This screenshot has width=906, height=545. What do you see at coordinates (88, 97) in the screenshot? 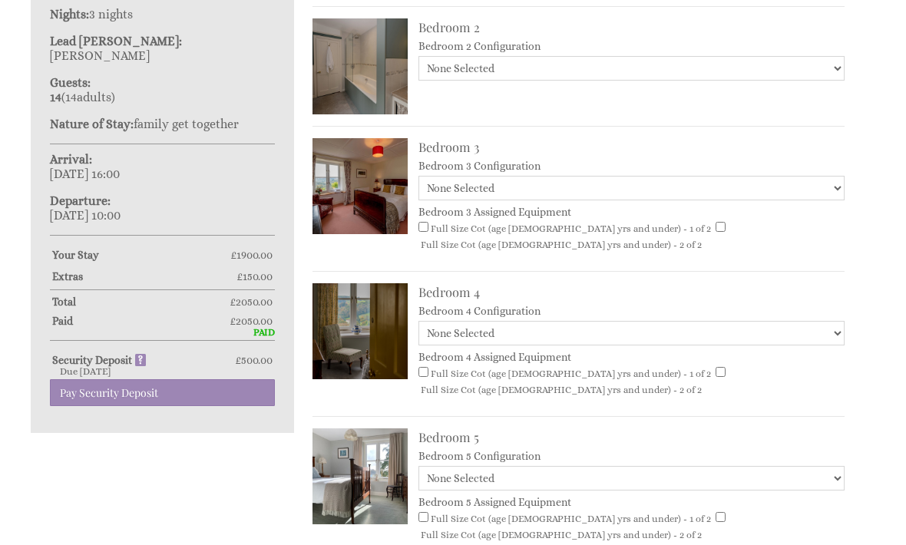
I see `span: adult` at bounding box center [88, 97].